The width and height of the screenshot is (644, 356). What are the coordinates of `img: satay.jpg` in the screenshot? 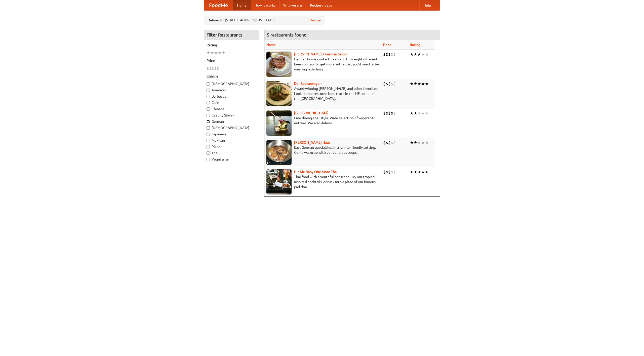 It's located at (279, 123).